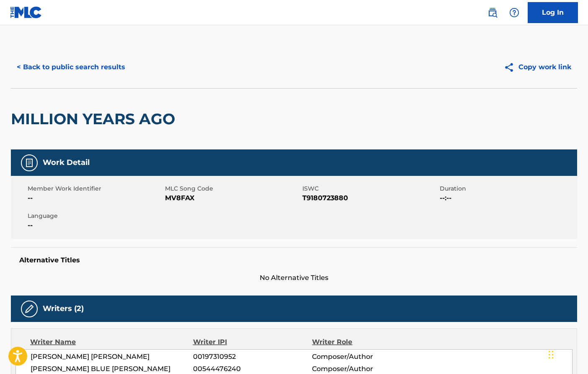  I want to click on span: MV8FAX, so click(232, 198).